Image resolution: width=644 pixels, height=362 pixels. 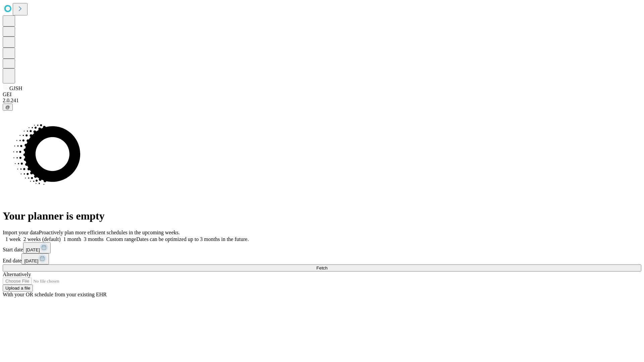 What do you see at coordinates (109, 232) in the screenshot?
I see `span: Proactively plan more efficient schedules in the upcoming weeks.` at bounding box center [109, 232].